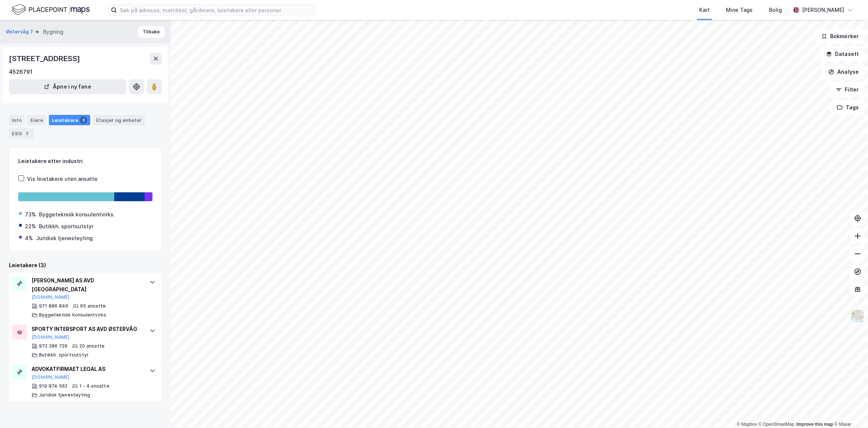 The width and height of the screenshot is (868, 428). What do you see at coordinates (54, 306) in the screenshot?
I see `div: 971 886 846` at bounding box center [54, 306].